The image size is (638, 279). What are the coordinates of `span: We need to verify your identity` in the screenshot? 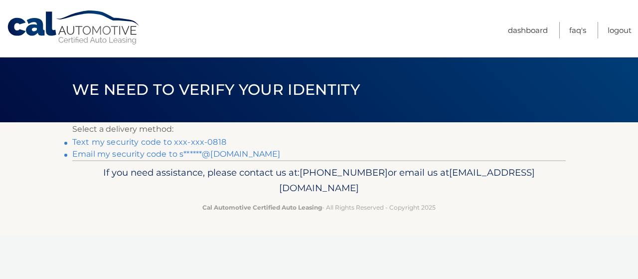 It's located at (216, 89).